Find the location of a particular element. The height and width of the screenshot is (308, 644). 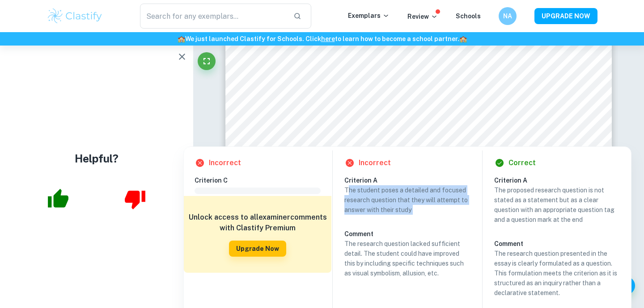

p: The proposed research question is not stated as a statement but as a clear question with an appro... is located at coordinates (558, 205).